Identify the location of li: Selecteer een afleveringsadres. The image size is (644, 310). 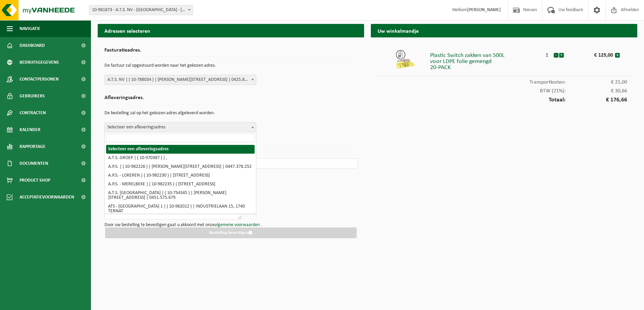
(180, 149).